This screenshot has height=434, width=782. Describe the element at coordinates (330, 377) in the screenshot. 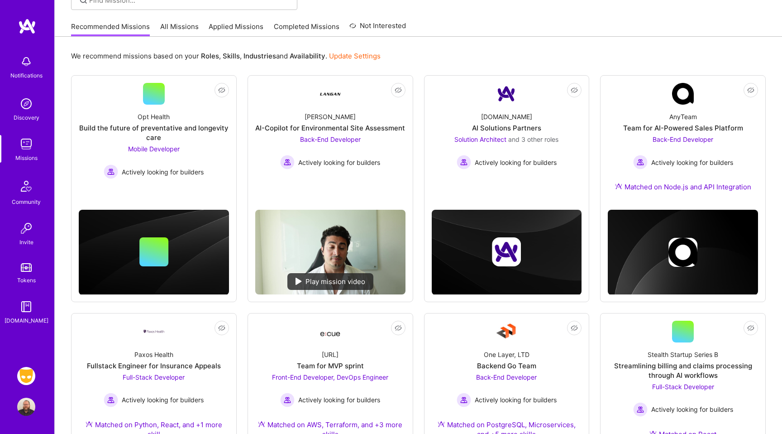

I see `span: Front-End Developer, DevOps Engineer` at that location.